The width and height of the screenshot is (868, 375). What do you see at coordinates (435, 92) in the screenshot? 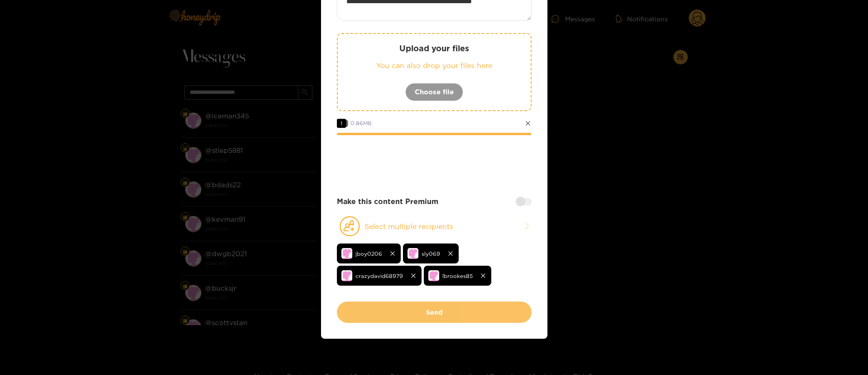
I see `button: Choose file` at bounding box center [435, 92].